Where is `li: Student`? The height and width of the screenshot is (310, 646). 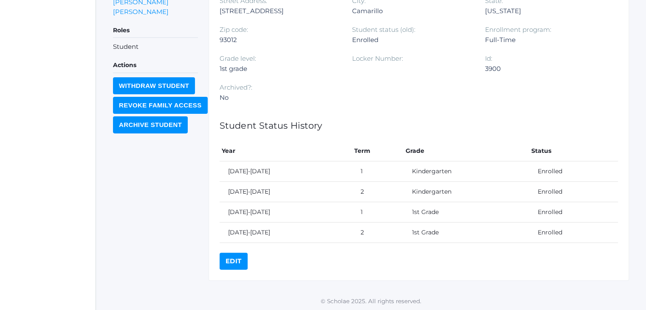
li: Student is located at coordinates (155, 47).